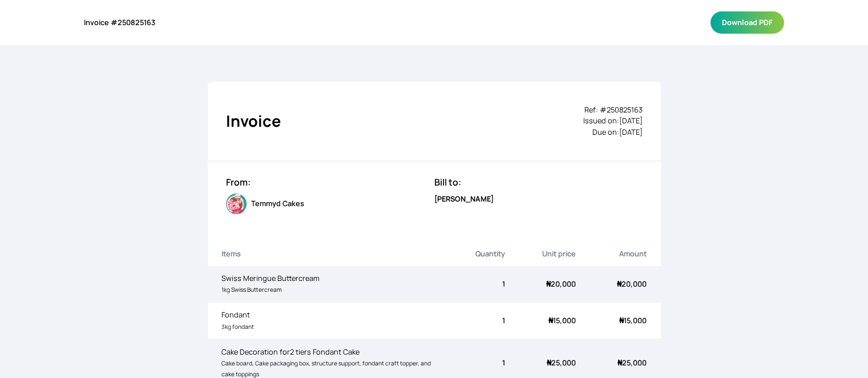 This screenshot has height=378, width=868. I want to click on h3: From:, so click(330, 182).